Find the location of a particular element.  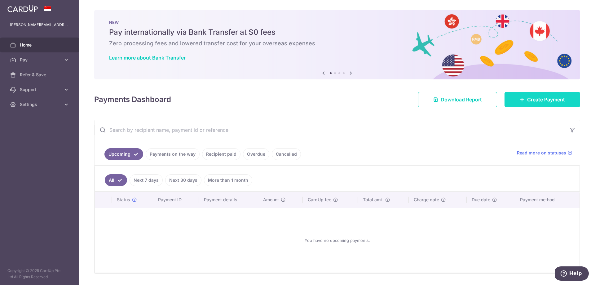

h4: Payments Dashboard is located at coordinates (133, 99).